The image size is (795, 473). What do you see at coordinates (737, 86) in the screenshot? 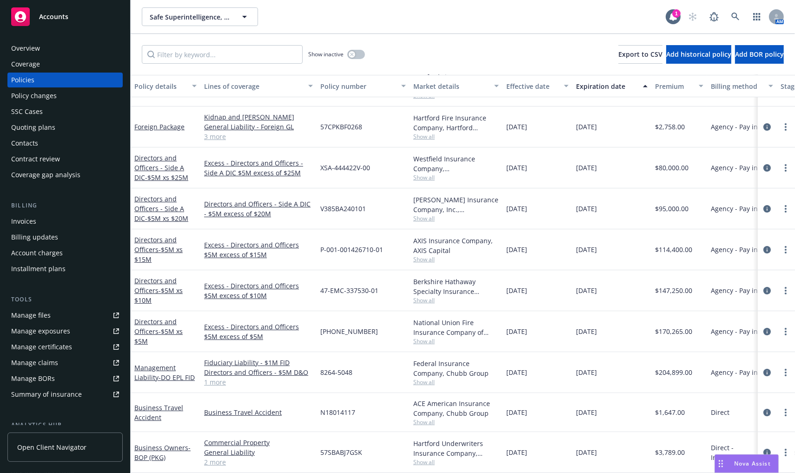
I see `div: Billing method` at bounding box center [737, 86].